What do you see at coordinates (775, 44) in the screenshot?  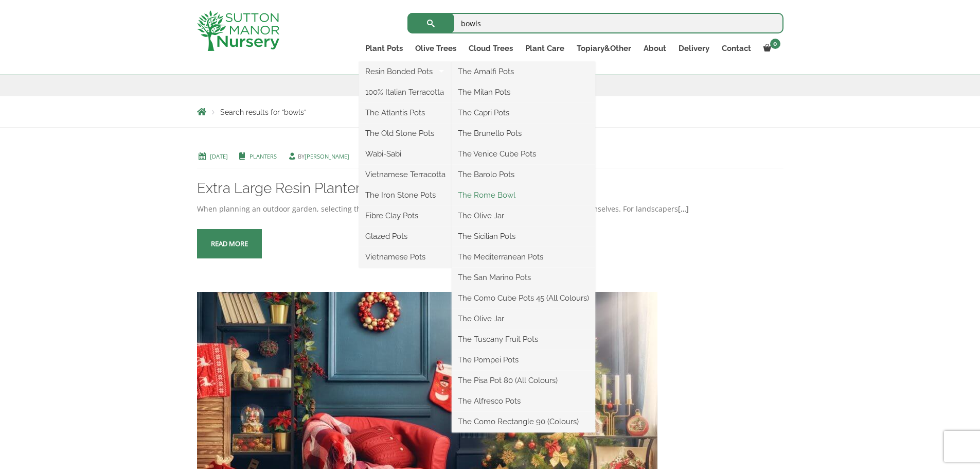 I see `span: 0` at bounding box center [775, 44].